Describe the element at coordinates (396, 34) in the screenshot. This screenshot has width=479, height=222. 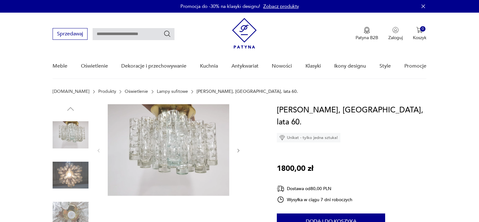
I see `button: Zaloguj` at that location.